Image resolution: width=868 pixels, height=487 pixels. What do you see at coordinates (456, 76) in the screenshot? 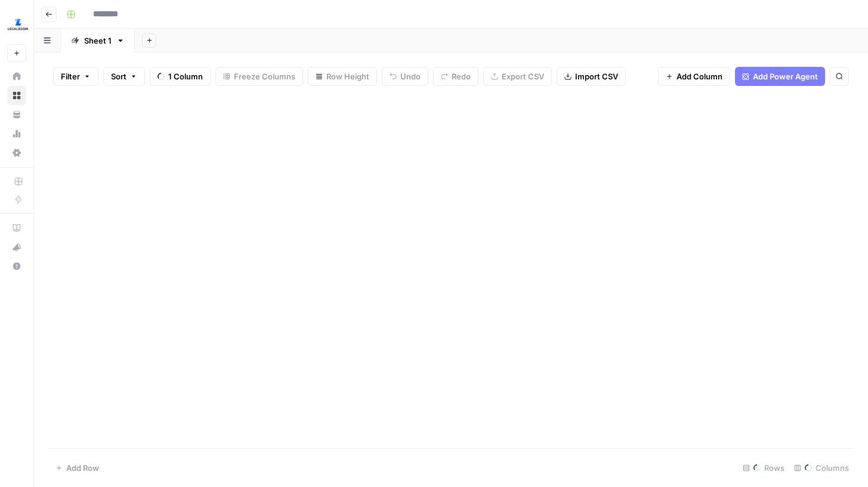
I see `button: Redo` at bounding box center [456, 76].